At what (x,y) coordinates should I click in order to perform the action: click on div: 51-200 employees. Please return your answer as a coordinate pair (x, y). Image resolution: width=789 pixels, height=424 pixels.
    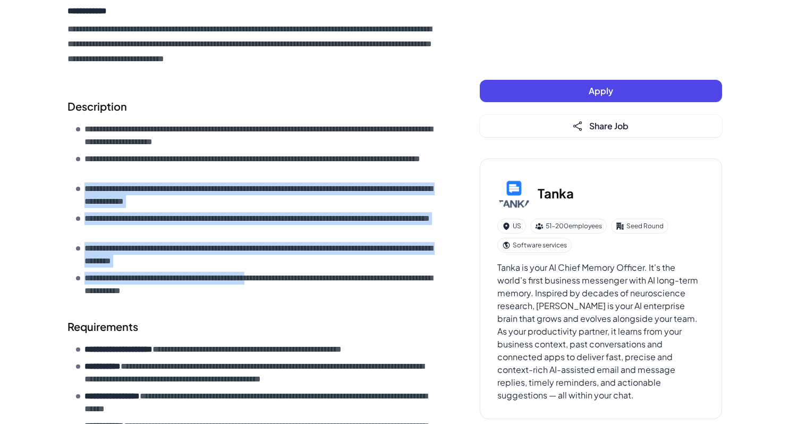
    Looking at the image, I should click on (569, 226).